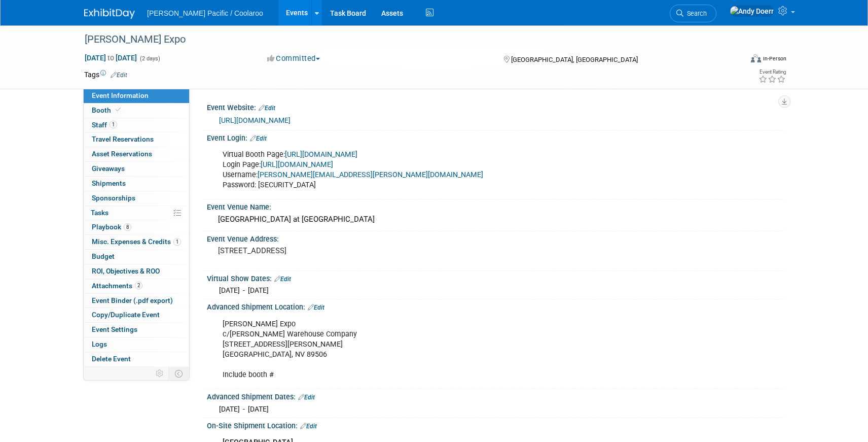 This screenshot has width=868, height=442. I want to click on div: Advanced Shipment Dates:, so click(496, 396).